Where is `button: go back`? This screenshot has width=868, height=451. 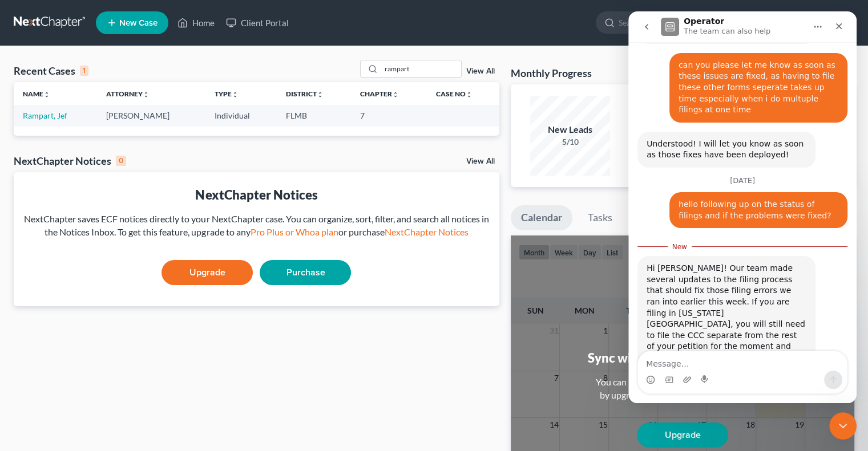
button: go back is located at coordinates (18, 15).